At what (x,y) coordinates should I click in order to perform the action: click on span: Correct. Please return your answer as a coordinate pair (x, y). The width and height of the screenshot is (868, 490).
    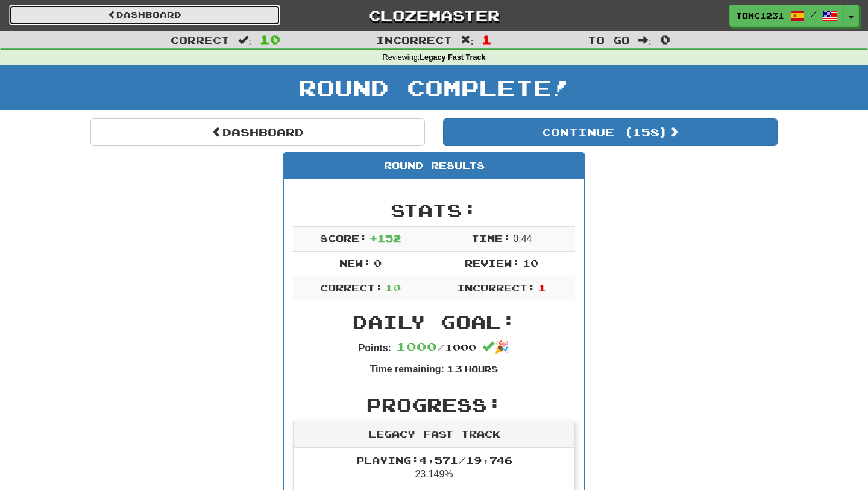
    Looking at the image, I should click on (200, 40).